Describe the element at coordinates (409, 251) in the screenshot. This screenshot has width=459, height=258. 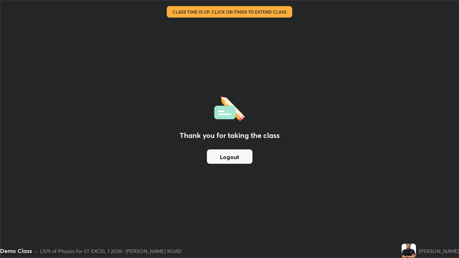
I see `img: 90d292592ae04b91affd704c9c3a681c.png` at that location.